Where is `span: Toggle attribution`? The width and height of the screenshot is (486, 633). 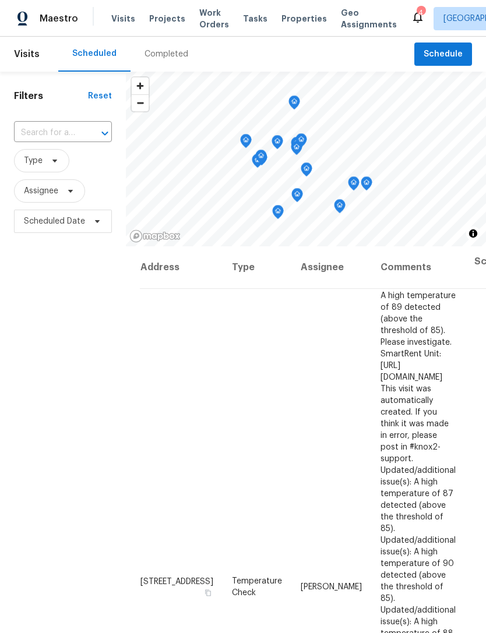 span: Toggle attribution is located at coordinates (473, 234).